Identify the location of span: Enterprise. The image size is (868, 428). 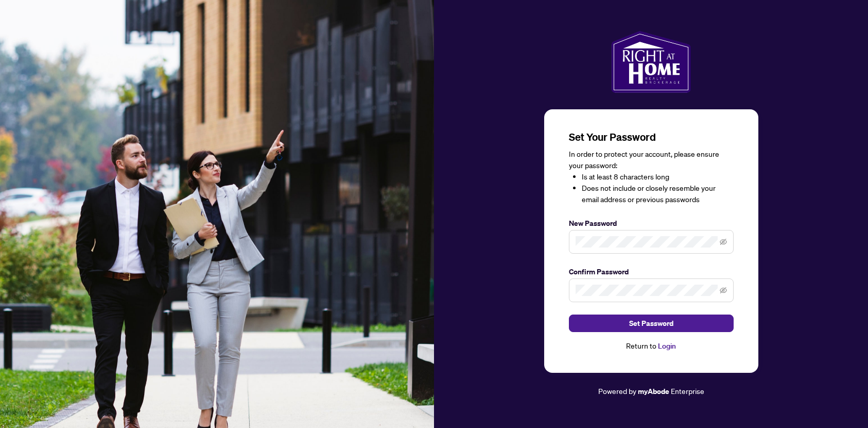
(688, 391).